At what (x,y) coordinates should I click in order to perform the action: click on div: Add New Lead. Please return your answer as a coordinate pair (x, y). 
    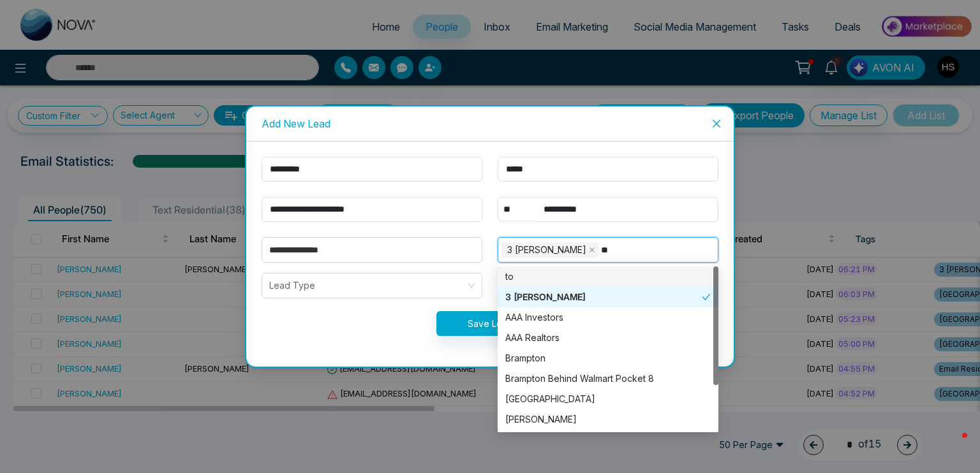
    Looking at the image, I should click on (490, 123).